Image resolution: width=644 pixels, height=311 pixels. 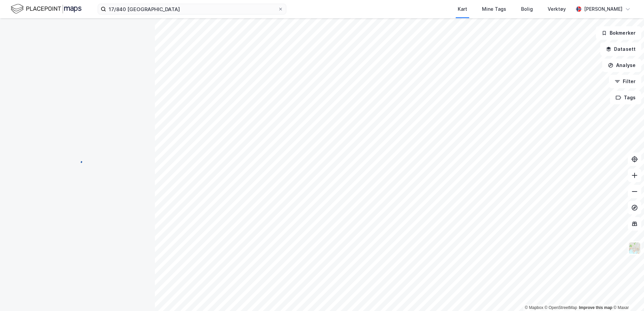 What do you see at coordinates (625, 81) in the screenshot?
I see `button: Filter` at bounding box center [625, 81].